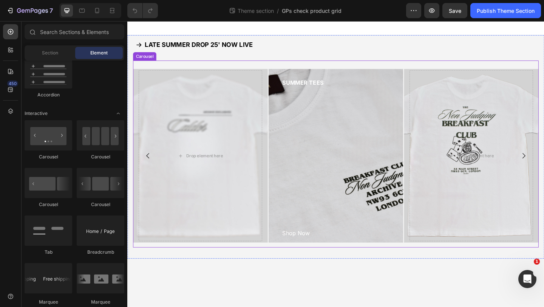  Describe the element at coordinates (506, 11) in the screenshot. I see `div: Publish Theme Section` at that location.